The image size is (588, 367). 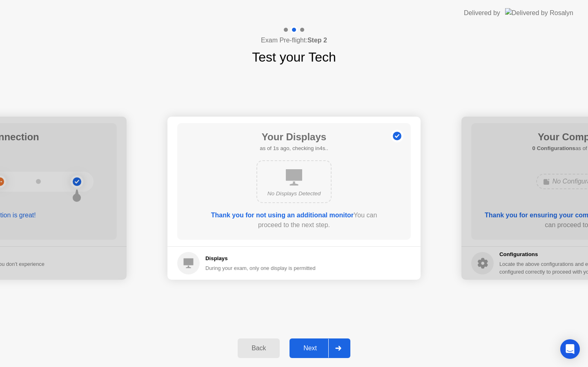 What do you see at coordinates (282, 215) in the screenshot?
I see `b: Thank you for not using an additional monitor` at bounding box center [282, 215].